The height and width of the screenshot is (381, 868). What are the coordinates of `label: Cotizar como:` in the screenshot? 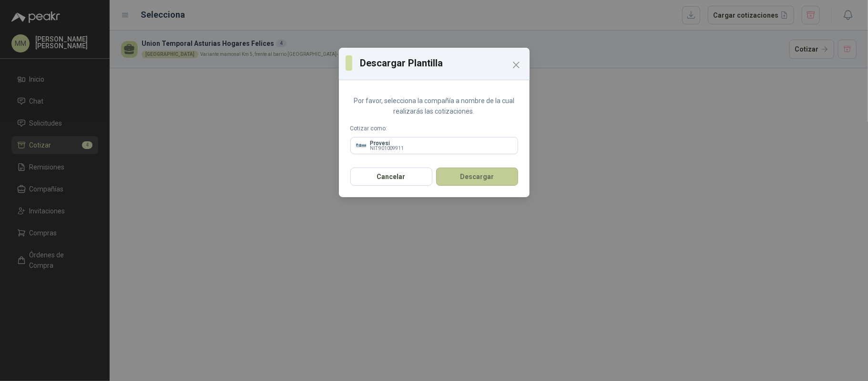 It's located at (434, 128).